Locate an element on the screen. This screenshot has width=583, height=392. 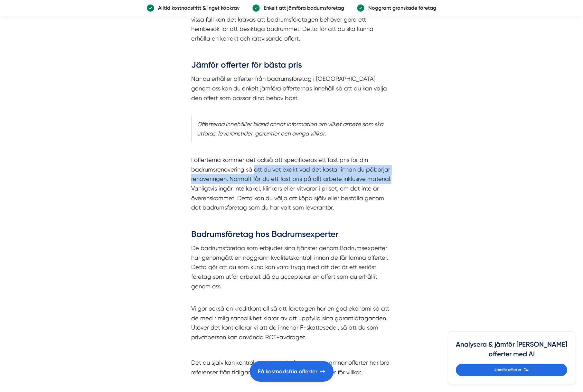
p: Det du själv kan kontrollera är om de företag som lämnar offerter har bra referenser från tidigar... is located at coordinates (291, 368).